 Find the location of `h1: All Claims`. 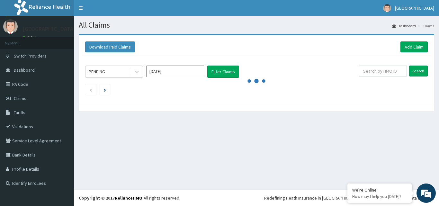

h1: All Claims is located at coordinates (256, 25).